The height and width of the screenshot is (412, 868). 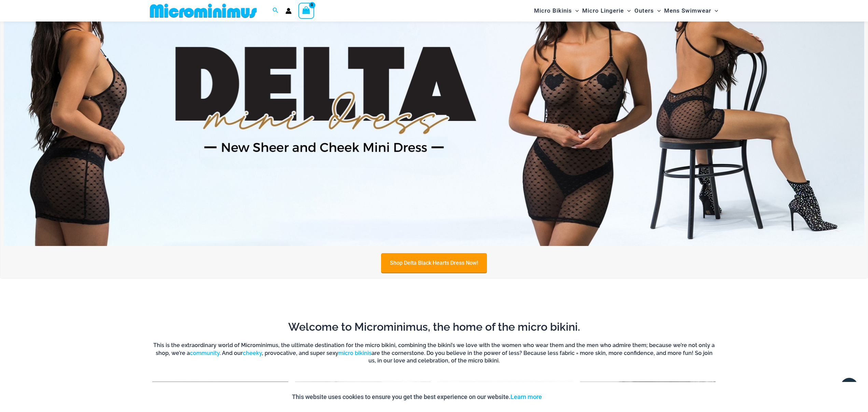 What do you see at coordinates (434, 327) in the screenshot?
I see `h2: Welcome to Microminimus, the home of the micro bikini.` at bounding box center [434, 327].